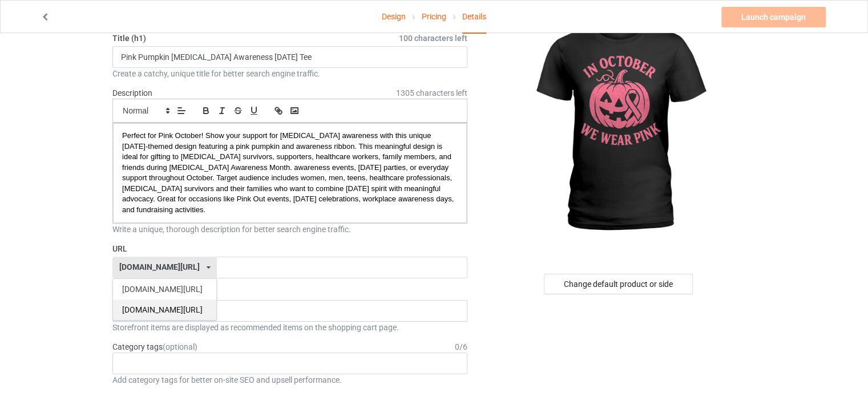 Image resolution: width=868 pixels, height=401 pixels. Describe the element at coordinates (618, 284) in the screenshot. I see `div: Change default product or side` at that location.